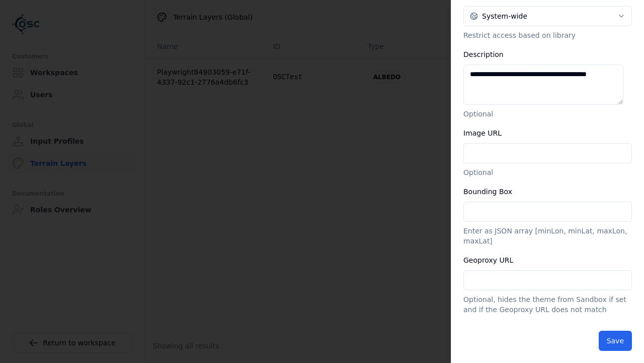 This screenshot has width=644, height=363. What do you see at coordinates (488, 260) in the screenshot?
I see `label: Geoproxy URL` at bounding box center [488, 260].